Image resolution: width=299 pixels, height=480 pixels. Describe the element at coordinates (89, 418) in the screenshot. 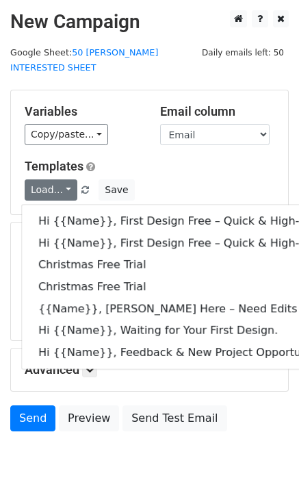

I see `a: Preview` at that location.